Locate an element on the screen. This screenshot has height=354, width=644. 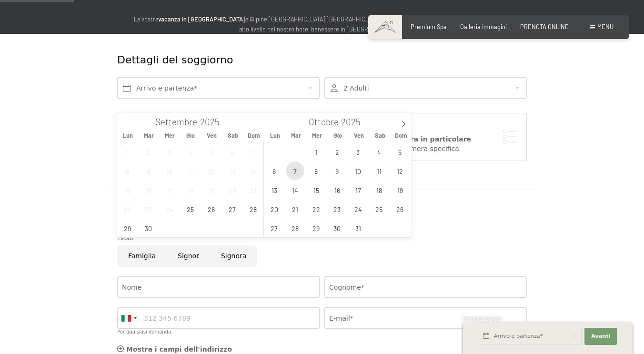
span: Settembre 23, 2025 is located at coordinates (148, 209).